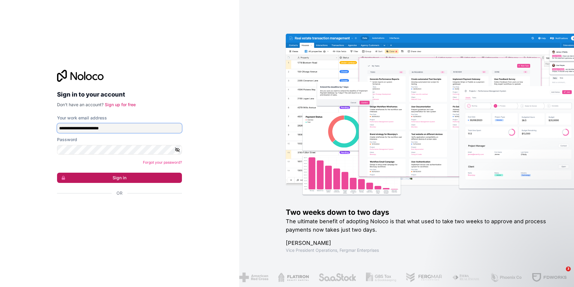  Describe the element at coordinates (421, 212) in the screenshot. I see `h1: Two weeks down to two days` at that location.